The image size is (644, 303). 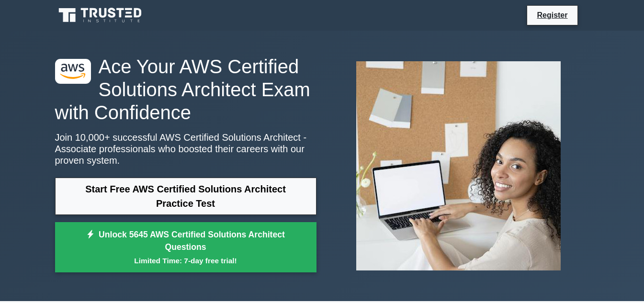 What do you see at coordinates (186, 248) in the screenshot?
I see `a: Unlock 5645 AWS Certified Solutions Architect QuestionsLimited Time: 7-day free trial!` at bounding box center [186, 248].